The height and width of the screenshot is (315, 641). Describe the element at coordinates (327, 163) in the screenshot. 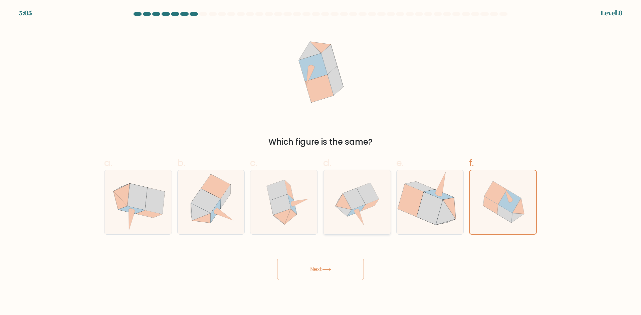

I see `span: d.` at that location.